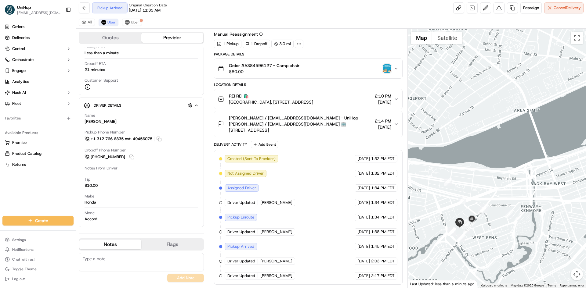 This screenshot has height=288, width=586. What do you see at coordinates (387, 69) in the screenshot?
I see `img: signature_proof_of_delivery image` at bounding box center [387, 69].